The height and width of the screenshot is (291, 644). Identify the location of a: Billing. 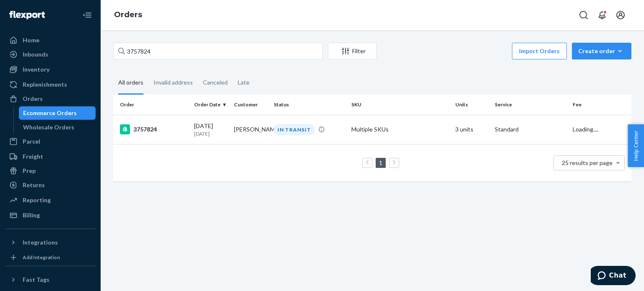
(51, 215).